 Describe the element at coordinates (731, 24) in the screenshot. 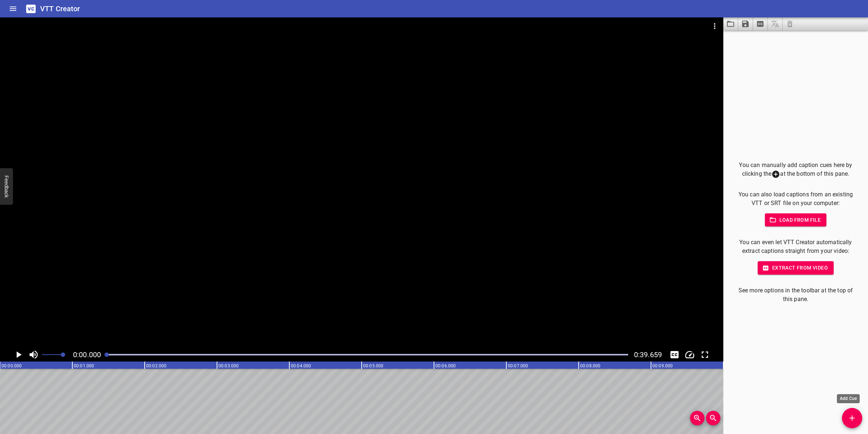

I see `button: Load captions from file` at that location.